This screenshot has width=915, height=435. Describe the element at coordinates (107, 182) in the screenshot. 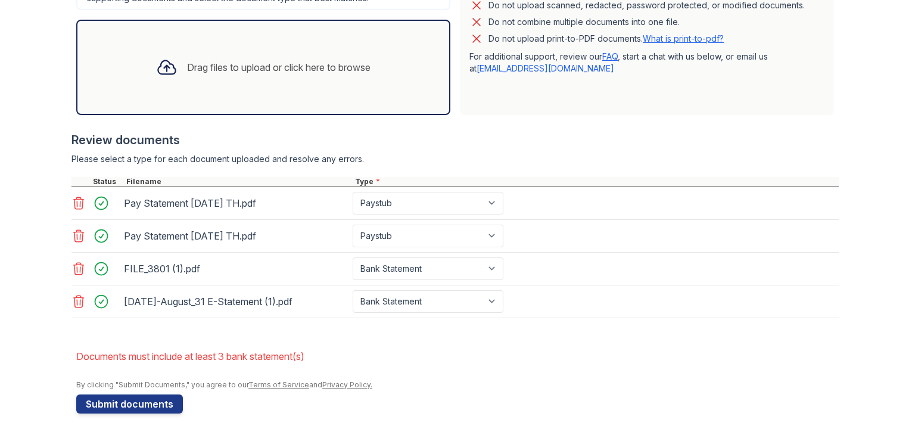

I see `div: Status` at that location.